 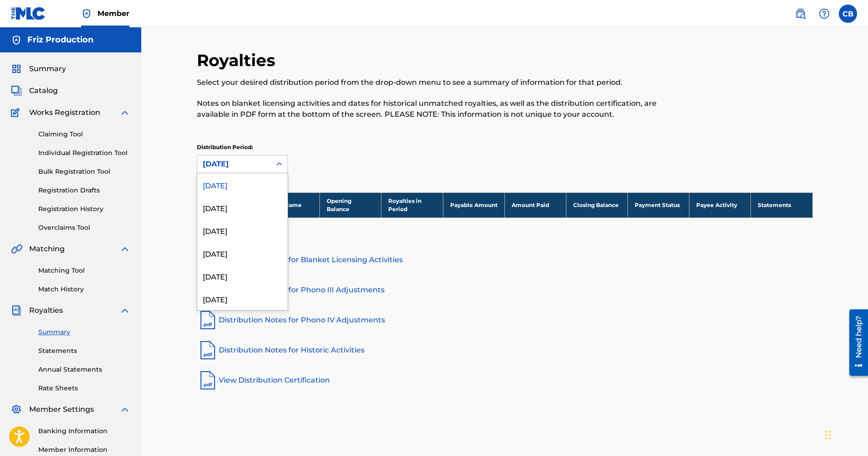 What do you see at coordinates (505, 260) in the screenshot?
I see `a: Distribution Notes for Blanket Licensing Activities` at bounding box center [505, 260].